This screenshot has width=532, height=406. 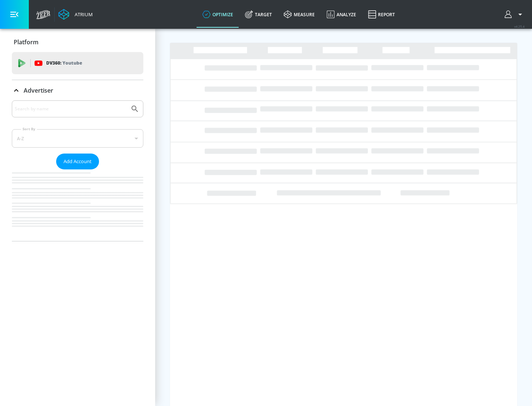 What do you see at coordinates (72, 63) in the screenshot?
I see `p: Youtube` at bounding box center [72, 63].